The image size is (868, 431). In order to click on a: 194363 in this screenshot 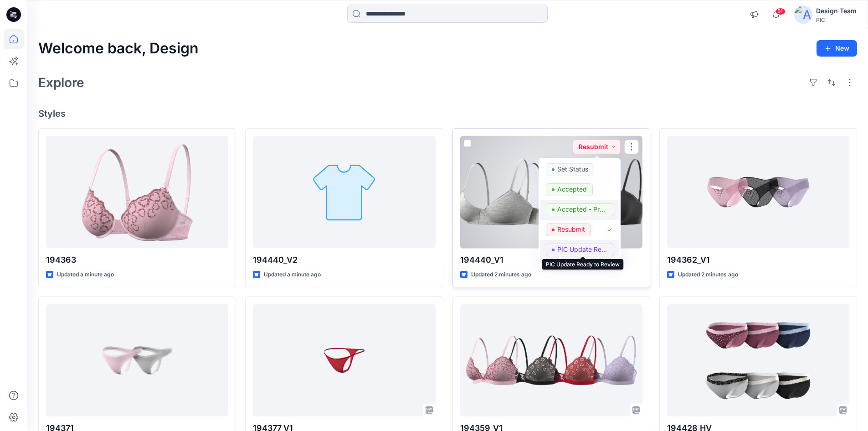, I will do `click(138, 192)`.